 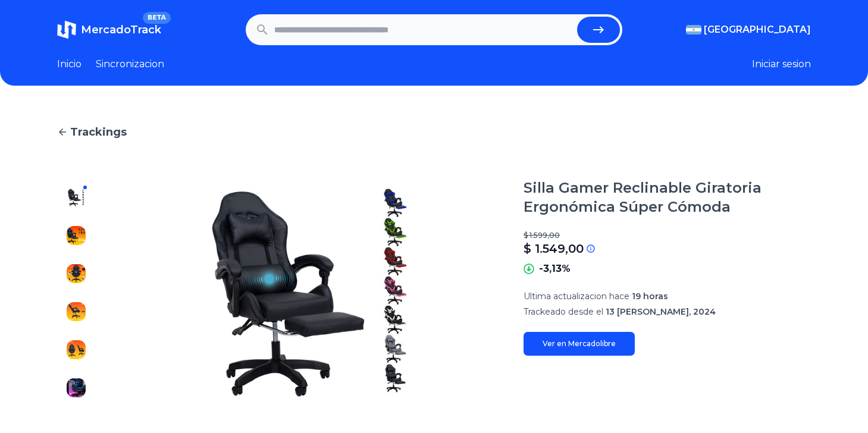 What do you see at coordinates (576, 296) in the screenshot?
I see `span: Ultima actualizacion hace` at bounding box center [576, 296].